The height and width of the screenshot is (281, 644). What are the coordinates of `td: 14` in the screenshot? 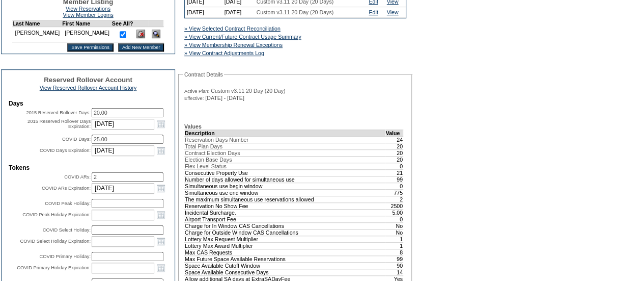 It's located at (394, 272).